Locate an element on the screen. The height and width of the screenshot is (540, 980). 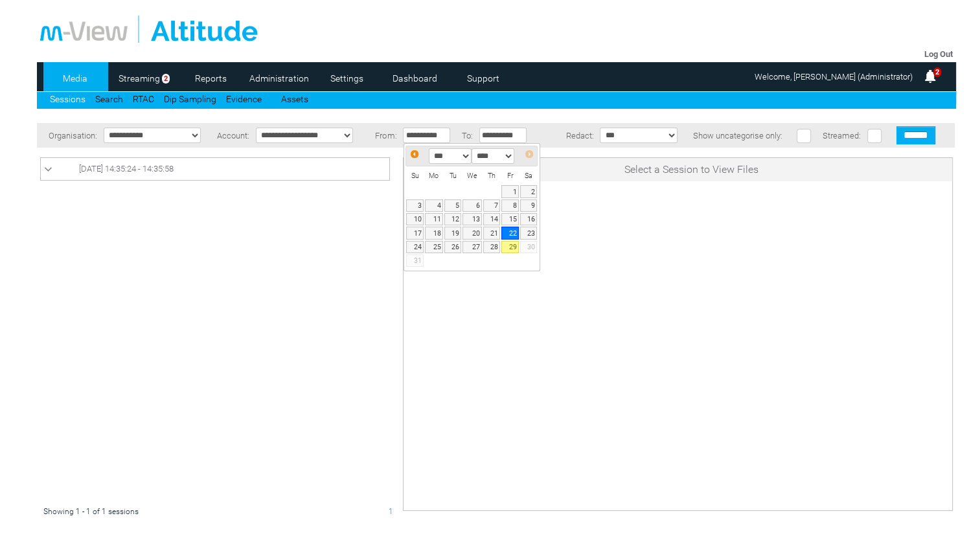
td: Account: is located at coordinates (232, 135).